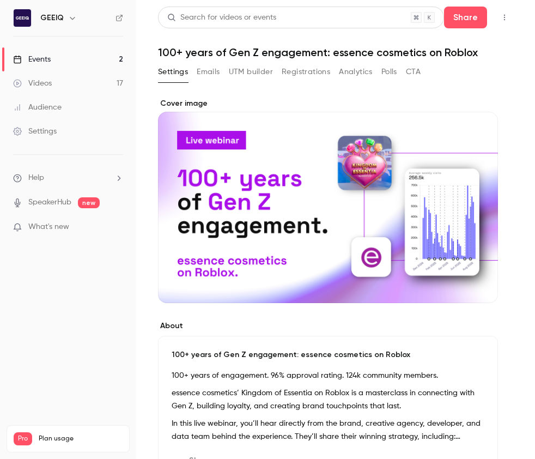  I want to click on a: SpeakerHub, so click(50, 202).